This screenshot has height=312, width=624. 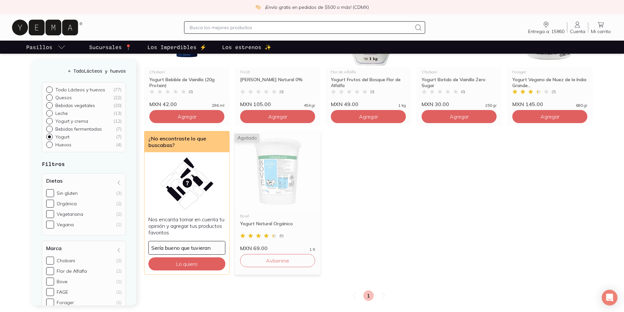 What do you see at coordinates (72, 121) in the screenshot?
I see `p: Yogurt y crema` at bounding box center [72, 121].